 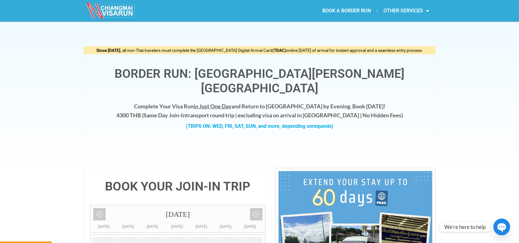 What do you see at coordinates (218, 240) in the screenshot?
I see `div: 02` at bounding box center [218, 240].